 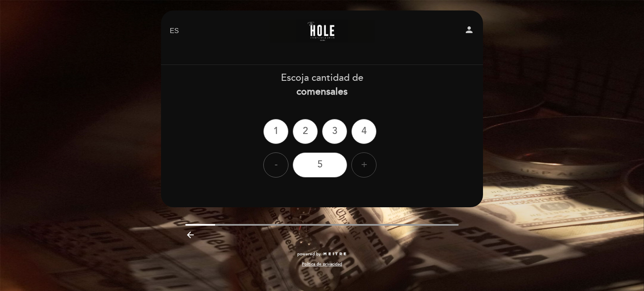 What do you see at coordinates (190, 235) in the screenshot?
I see `i: arrow_backward` at bounding box center [190, 235].